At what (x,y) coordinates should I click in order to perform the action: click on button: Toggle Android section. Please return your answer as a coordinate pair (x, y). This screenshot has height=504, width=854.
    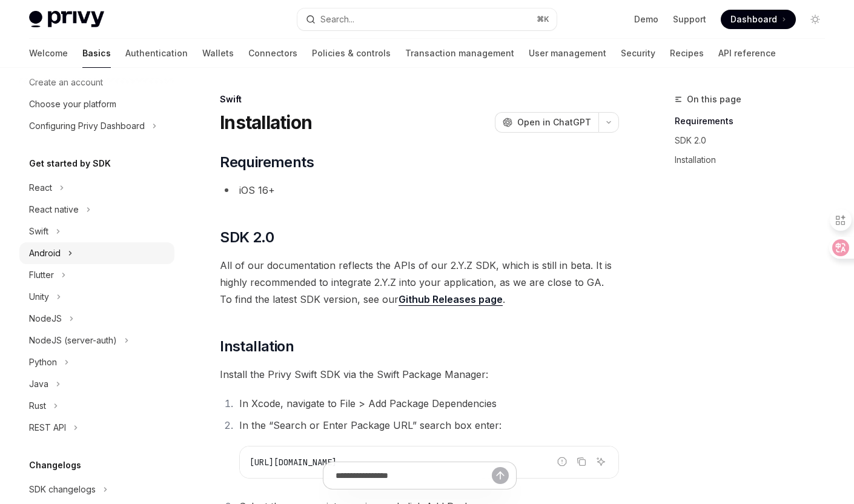
    Looking at the image, I should click on (97, 253).